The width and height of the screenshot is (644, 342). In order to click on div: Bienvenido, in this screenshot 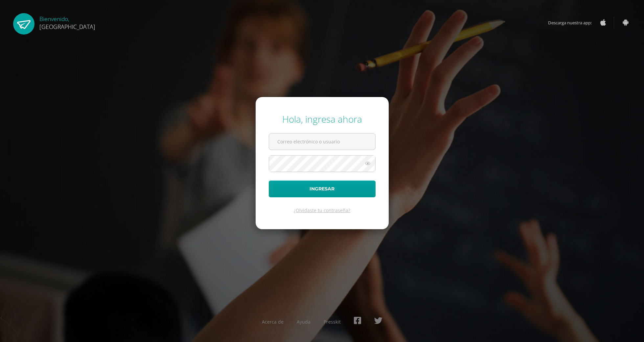, I will do `click(67, 22)`.